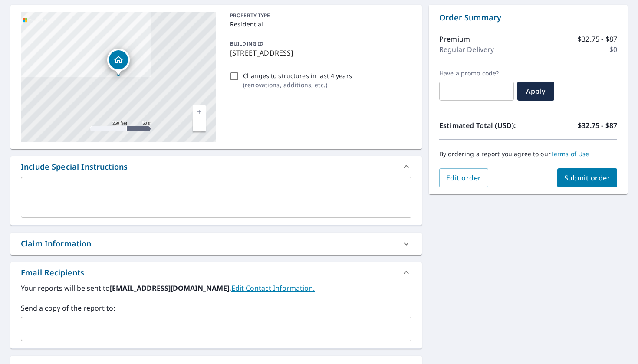 Image resolution: width=638 pixels, height=364 pixels. What do you see at coordinates (477, 74) in the screenshot?
I see `label: Have a promo code?` at bounding box center [477, 74].